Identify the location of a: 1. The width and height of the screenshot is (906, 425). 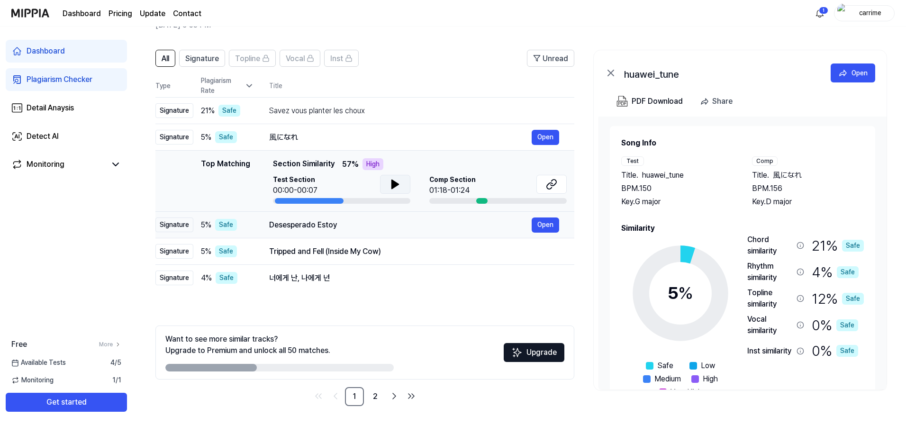
(354, 397).